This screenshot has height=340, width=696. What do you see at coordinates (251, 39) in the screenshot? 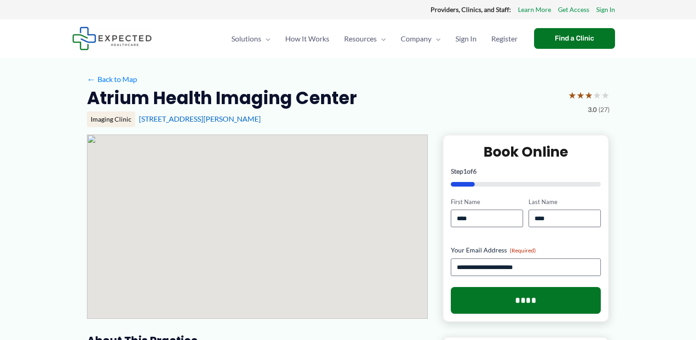
I see `a: SolutionsMenu Toggle` at bounding box center [251, 39].